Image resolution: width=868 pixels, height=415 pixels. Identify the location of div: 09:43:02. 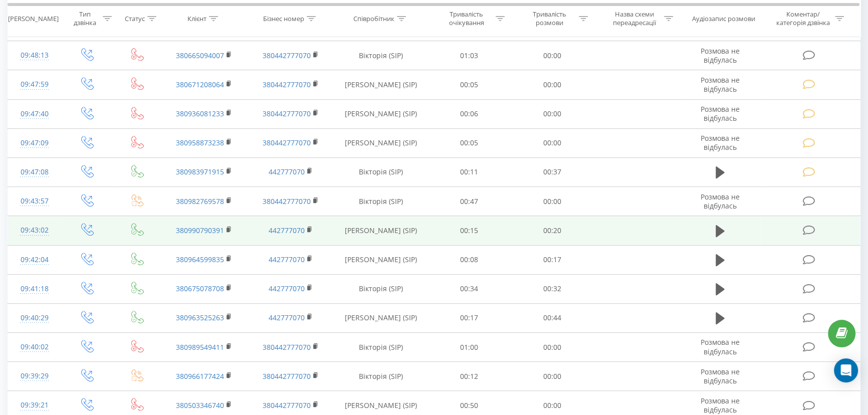
(35, 230).